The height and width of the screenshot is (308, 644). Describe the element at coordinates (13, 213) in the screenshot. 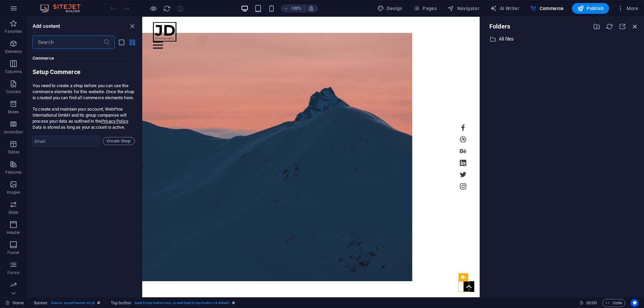

I see `p: Slider` at that location.